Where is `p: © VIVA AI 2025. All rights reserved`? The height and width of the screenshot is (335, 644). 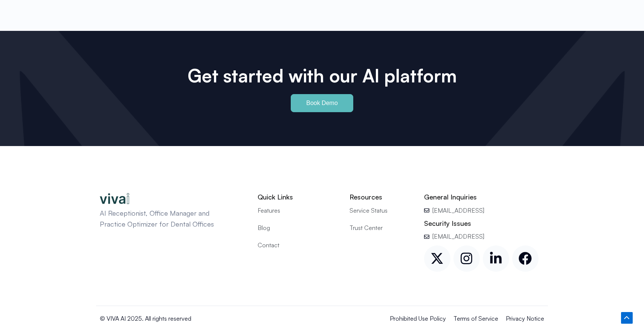 p: © VIVA AI 2025. All rights reserved is located at coordinates (197, 319).